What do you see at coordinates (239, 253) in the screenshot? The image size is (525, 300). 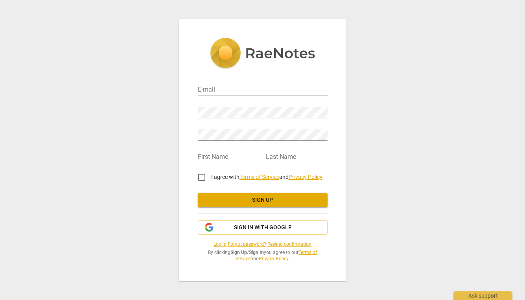 I see `b: Sign Up` at bounding box center [239, 253].